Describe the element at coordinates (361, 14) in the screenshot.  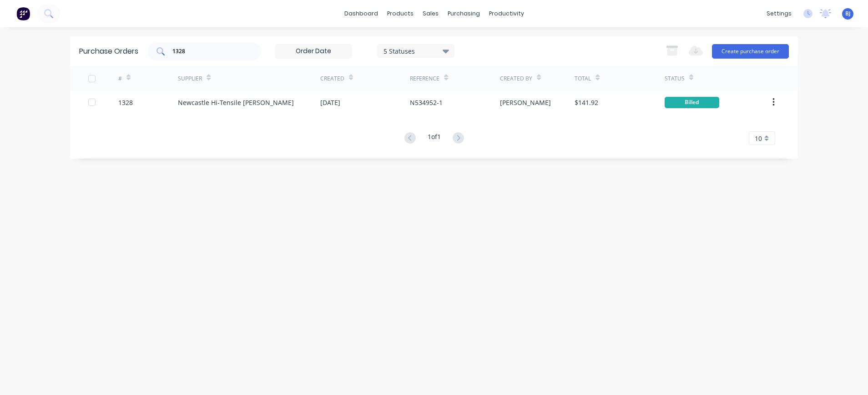
I see `a: dashboard` at that location.